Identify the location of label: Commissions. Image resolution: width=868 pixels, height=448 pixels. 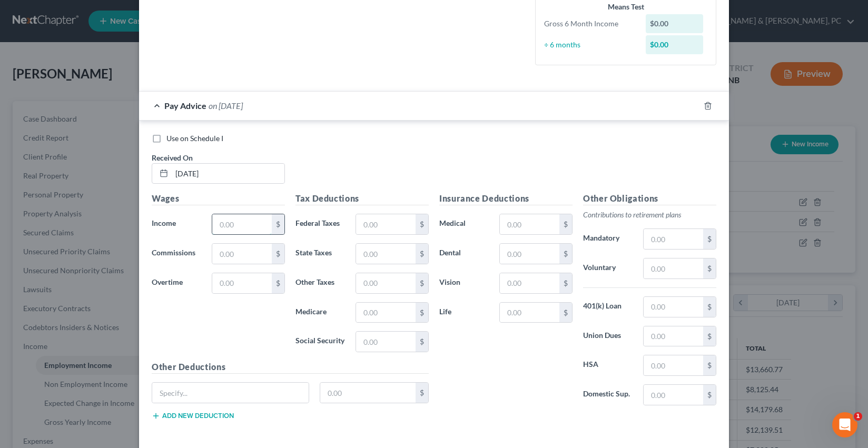
(176, 254).